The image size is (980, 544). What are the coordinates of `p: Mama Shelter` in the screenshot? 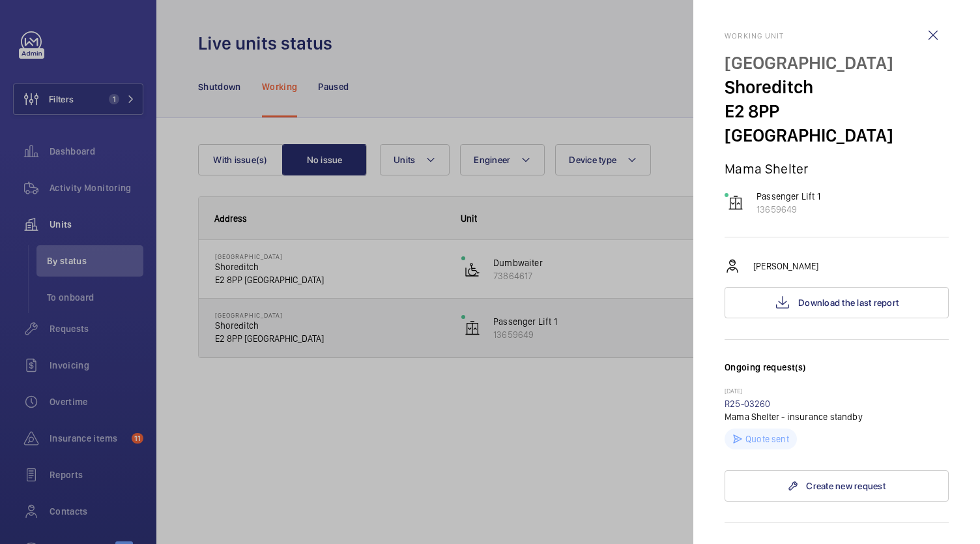 It's located at (837, 169).